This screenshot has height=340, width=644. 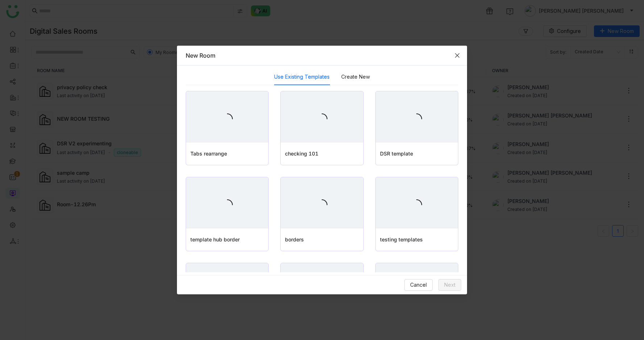 What do you see at coordinates (419, 285) in the screenshot?
I see `span: Cancel` at bounding box center [419, 285].